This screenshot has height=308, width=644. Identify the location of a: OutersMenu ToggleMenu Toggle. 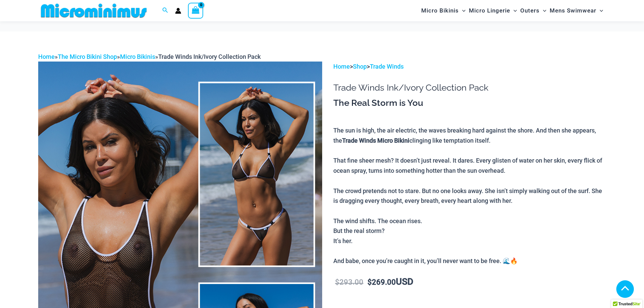
(533, 10).